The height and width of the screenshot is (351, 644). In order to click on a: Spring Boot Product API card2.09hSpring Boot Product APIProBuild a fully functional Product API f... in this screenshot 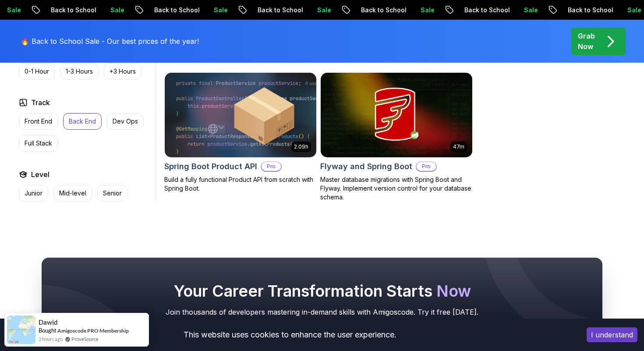, I will do `click(241, 133)`.